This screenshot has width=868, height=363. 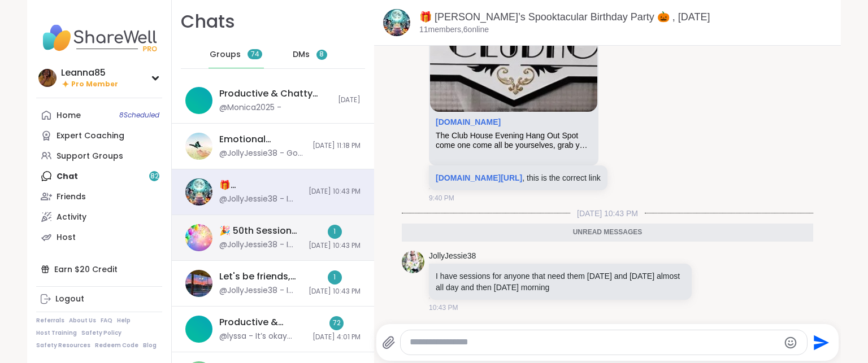 I want to click on div: The Club House Evening Hang Out Spot, so click(x=513, y=136).